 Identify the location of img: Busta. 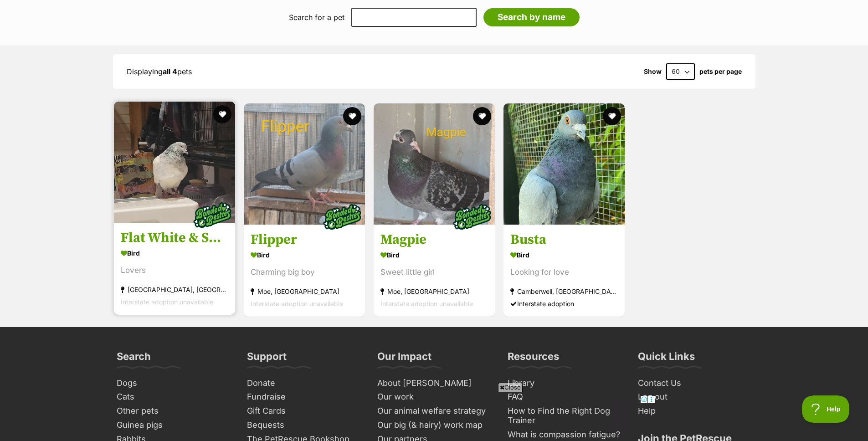
(564, 164).